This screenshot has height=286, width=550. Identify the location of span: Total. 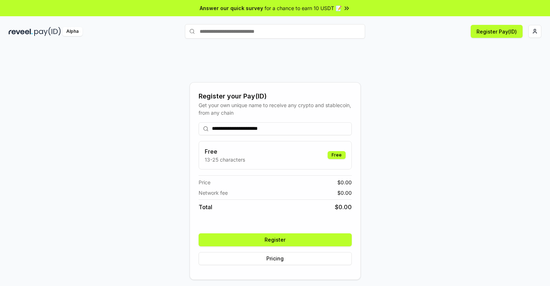
(206, 207).